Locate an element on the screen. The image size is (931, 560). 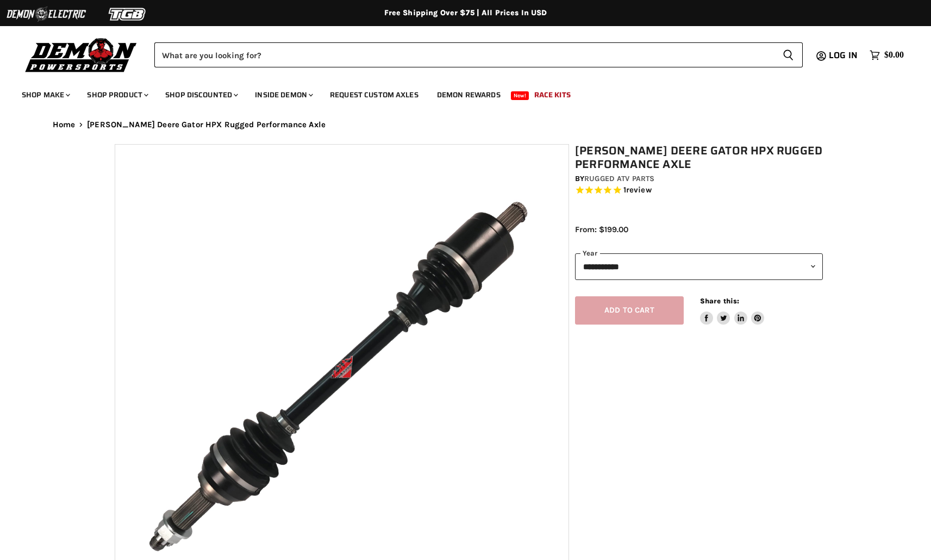
a: Home is located at coordinates (65, 124).